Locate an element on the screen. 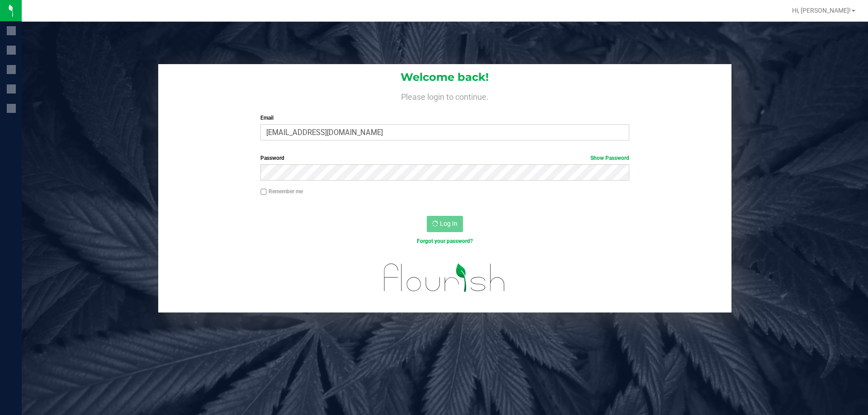  span: Log In is located at coordinates (449, 223).